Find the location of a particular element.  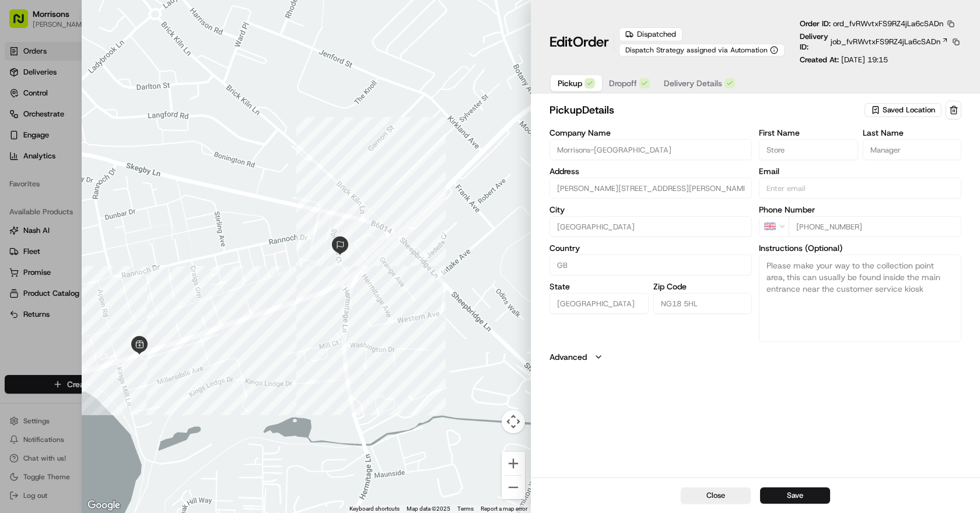

img: 1736555255976-a54dd68f-1ca7-489b-9aae-adbdc363a1c4 is located at coordinates (22, 122).